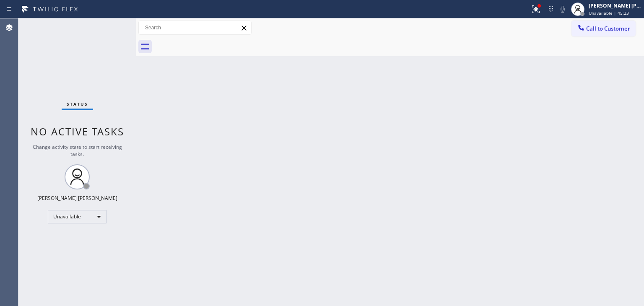  What do you see at coordinates (609, 13) in the screenshot?
I see `span: Unavailable | 45:23` at bounding box center [609, 13].